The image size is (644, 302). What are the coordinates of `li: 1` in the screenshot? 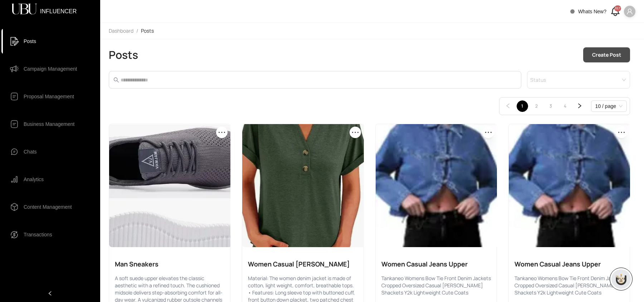 It's located at (523, 106).